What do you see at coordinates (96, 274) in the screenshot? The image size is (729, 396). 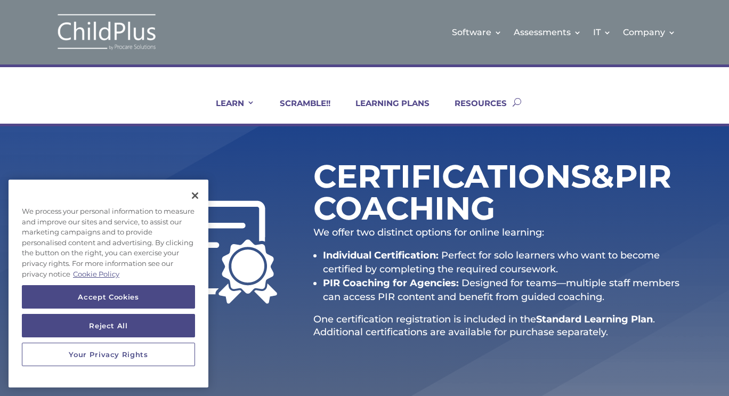 I see `a: More information about your privacy, opens in a new tab` at bounding box center [96, 274].